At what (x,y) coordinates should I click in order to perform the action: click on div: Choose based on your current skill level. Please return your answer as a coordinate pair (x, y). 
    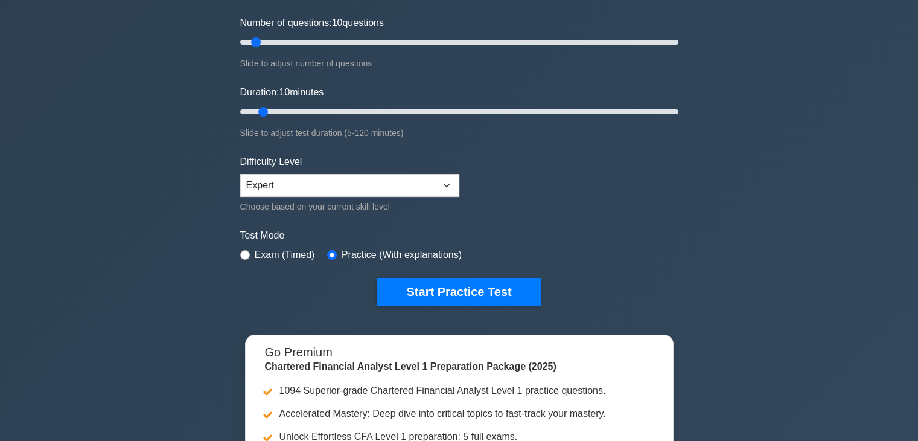
    Looking at the image, I should click on (349, 206).